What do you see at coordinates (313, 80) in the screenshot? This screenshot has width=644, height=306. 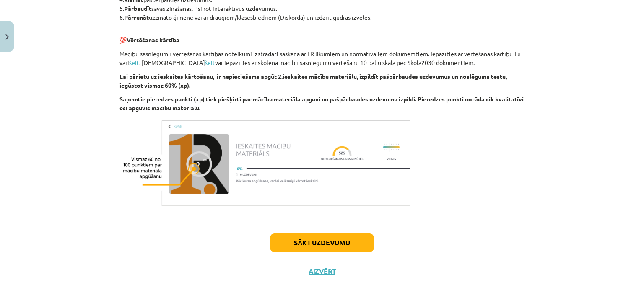 I see `b: Lai pārietu uz ieskaites kārtošanu, ir nepieciešams apgūt 2.ieskaites mācību materiālu, izpildīt ...` at bounding box center [313, 80].